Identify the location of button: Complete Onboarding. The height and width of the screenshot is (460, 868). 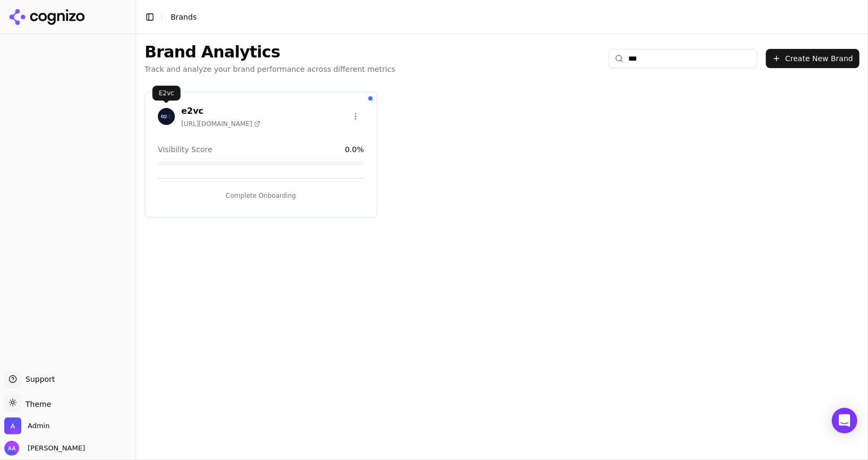
(261, 196).